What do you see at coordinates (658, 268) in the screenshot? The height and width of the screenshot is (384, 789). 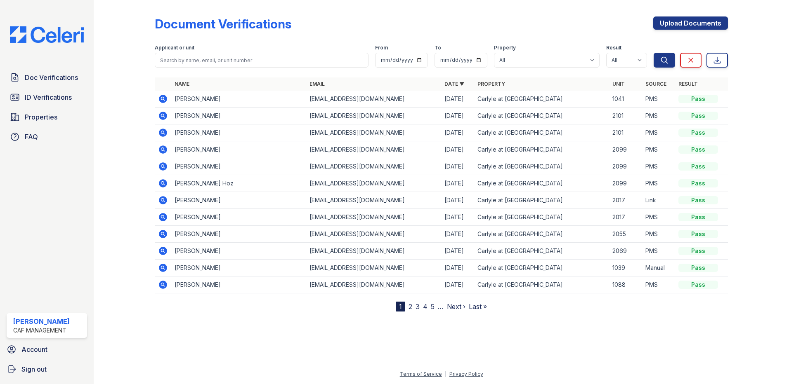 I see `td: Manual` at bounding box center [658, 268].